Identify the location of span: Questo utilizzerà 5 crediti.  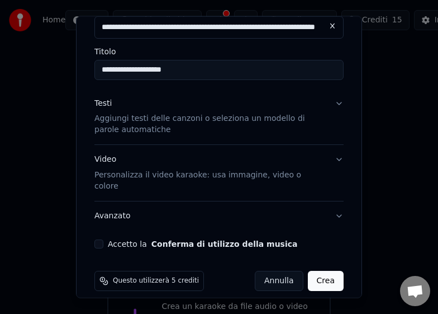
(156, 281).